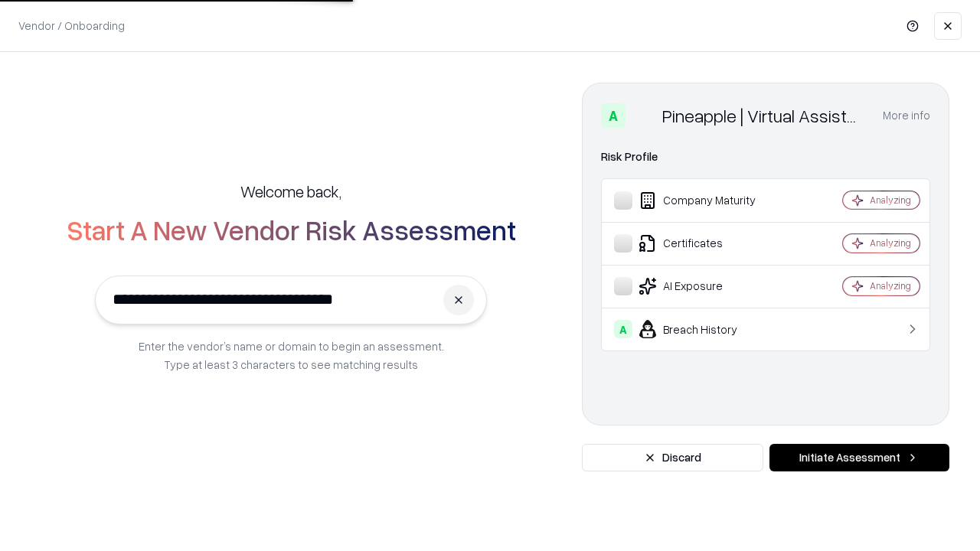 The width and height of the screenshot is (980, 551). Describe the element at coordinates (705, 243) in the screenshot. I see `div: Certificates` at that location.